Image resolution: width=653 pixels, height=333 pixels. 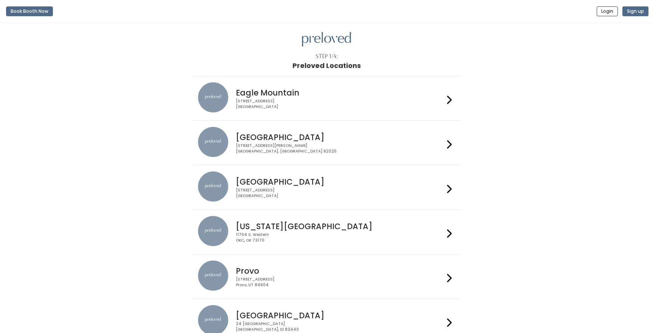 I want to click on div: 11704 S. Western OKC, OK 73170, so click(x=340, y=238).